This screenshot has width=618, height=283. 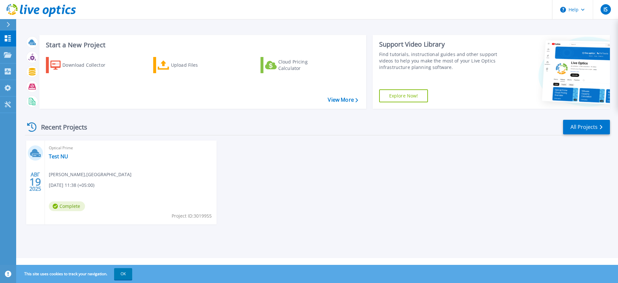 I want to click on div: Cloud Pricing Calculator, so click(x=304, y=65).